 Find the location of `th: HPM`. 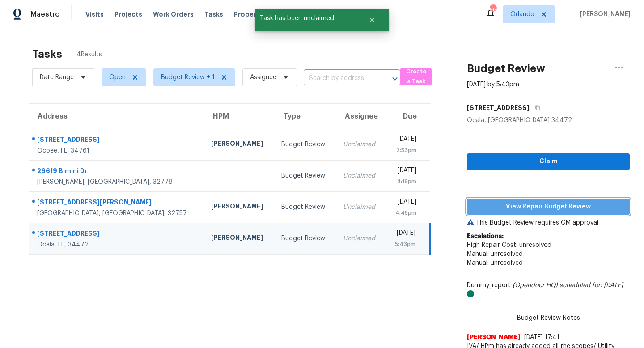

th: HPM is located at coordinates (239, 116).